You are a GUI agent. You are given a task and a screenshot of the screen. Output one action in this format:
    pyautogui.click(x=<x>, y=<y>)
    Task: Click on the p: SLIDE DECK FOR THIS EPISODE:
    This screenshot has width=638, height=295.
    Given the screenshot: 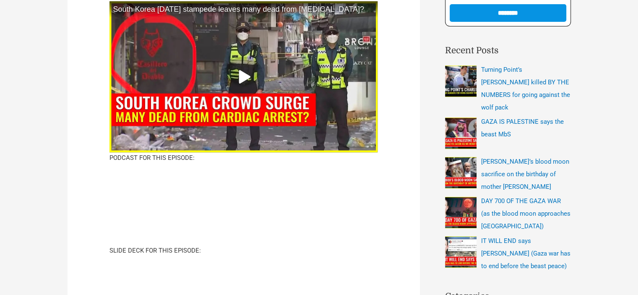 What is the action you would take?
    pyautogui.click(x=244, y=251)
    